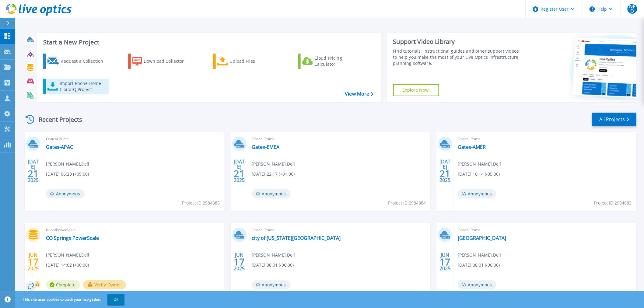 The height and width of the screenshot is (308, 644). What do you see at coordinates (339, 61) in the screenshot?
I see `div: Cloud Pricing Calculator` at bounding box center [339, 61].